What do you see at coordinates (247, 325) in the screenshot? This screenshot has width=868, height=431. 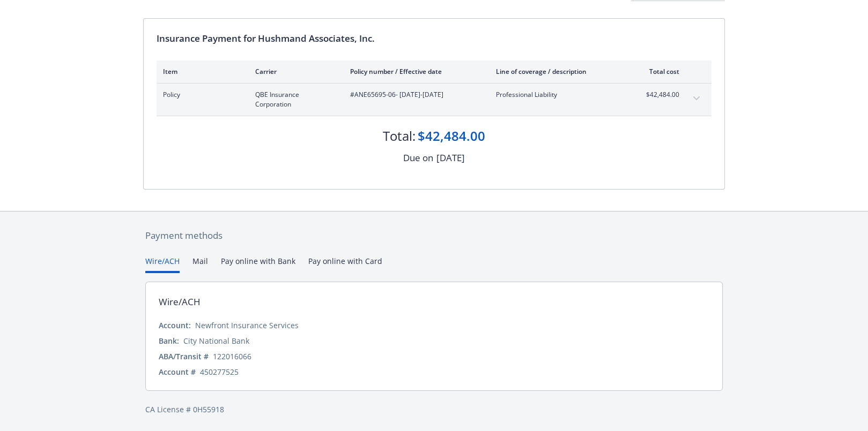 I see `div: Newfront Insurance Services` at bounding box center [247, 325].